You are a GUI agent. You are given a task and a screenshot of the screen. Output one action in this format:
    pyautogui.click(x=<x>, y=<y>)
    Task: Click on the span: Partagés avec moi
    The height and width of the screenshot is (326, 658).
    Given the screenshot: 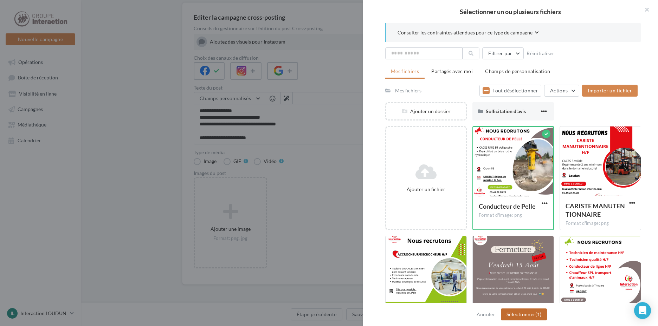 What is the action you would take?
    pyautogui.click(x=452, y=71)
    